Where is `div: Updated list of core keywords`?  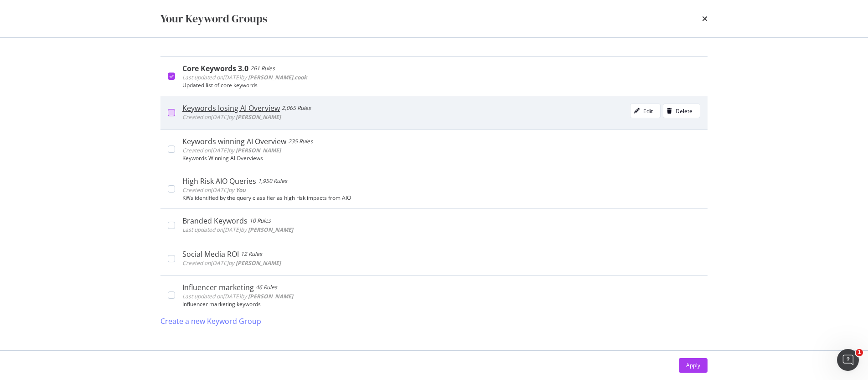 div: Updated list of core keywords is located at coordinates (441, 85).